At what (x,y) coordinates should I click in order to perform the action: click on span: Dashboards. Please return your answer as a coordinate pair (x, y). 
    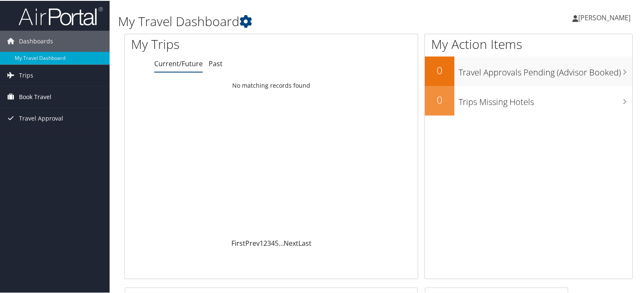
    Looking at the image, I should click on (36, 40).